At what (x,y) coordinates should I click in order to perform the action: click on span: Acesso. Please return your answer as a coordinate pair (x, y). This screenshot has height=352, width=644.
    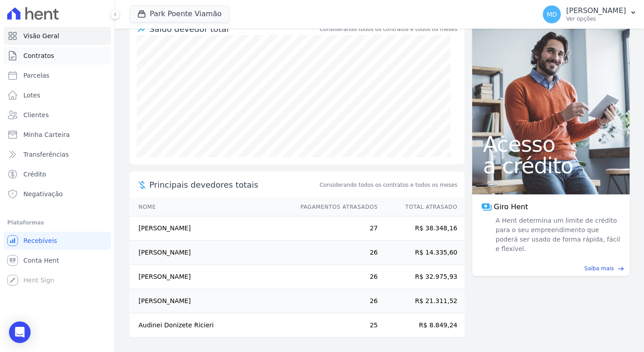
    Looking at the image, I should click on (551, 144).